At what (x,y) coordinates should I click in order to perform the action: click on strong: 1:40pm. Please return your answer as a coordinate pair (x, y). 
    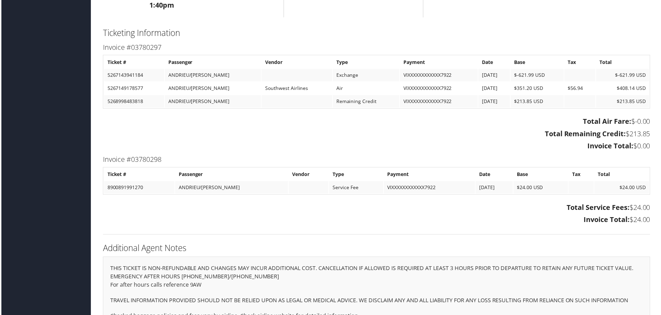
    Looking at the image, I should click on (161, 5).